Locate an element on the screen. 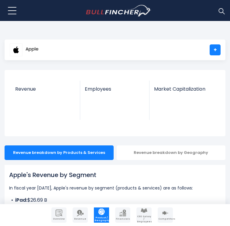  span: Apple is located at coordinates (32, 49).